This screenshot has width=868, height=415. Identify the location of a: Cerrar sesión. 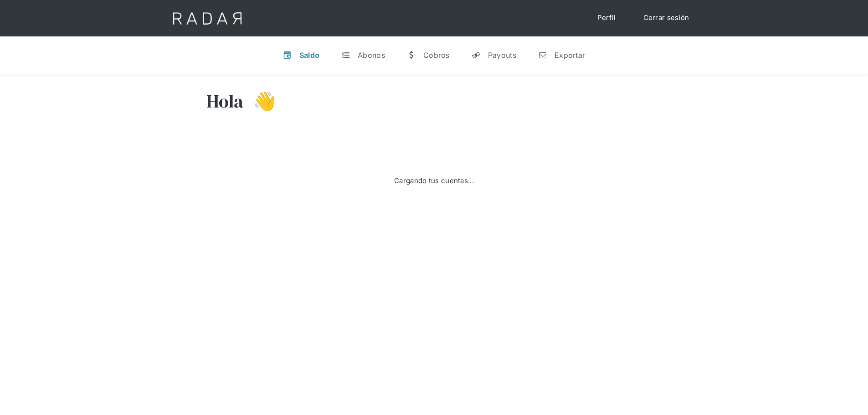
(666, 18).